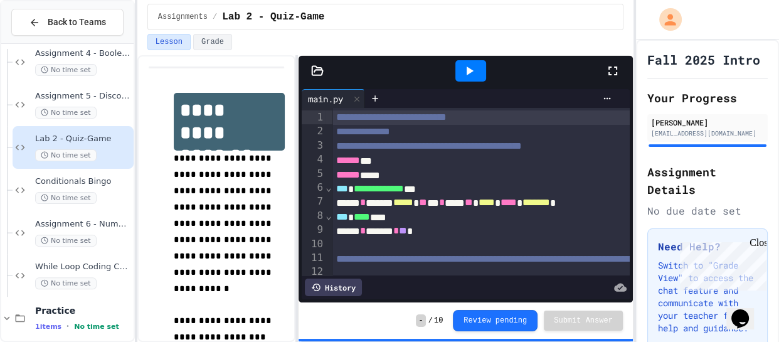  What do you see at coordinates (213, 42) in the screenshot?
I see `button: Grade` at bounding box center [213, 42].